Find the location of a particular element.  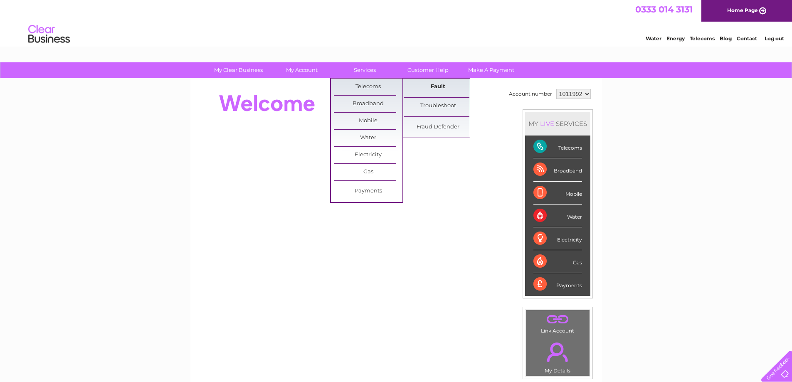

td: My Details is located at coordinates (557, 356).